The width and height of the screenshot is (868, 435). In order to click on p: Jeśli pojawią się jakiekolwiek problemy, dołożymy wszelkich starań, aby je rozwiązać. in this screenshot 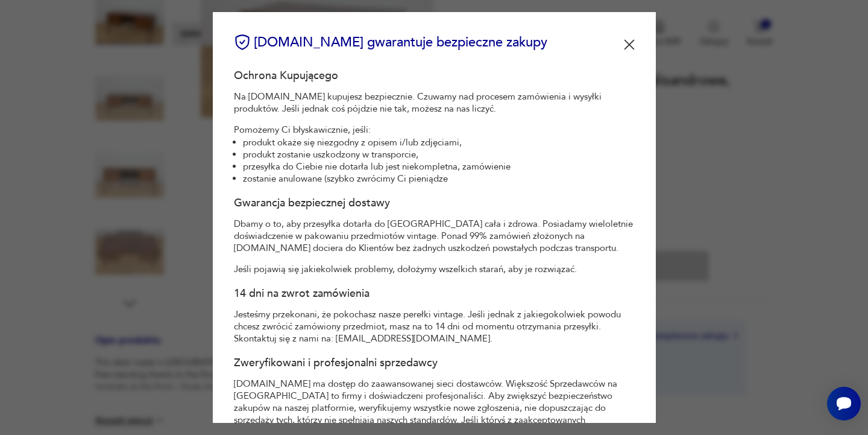, I will do `click(434, 269)`.